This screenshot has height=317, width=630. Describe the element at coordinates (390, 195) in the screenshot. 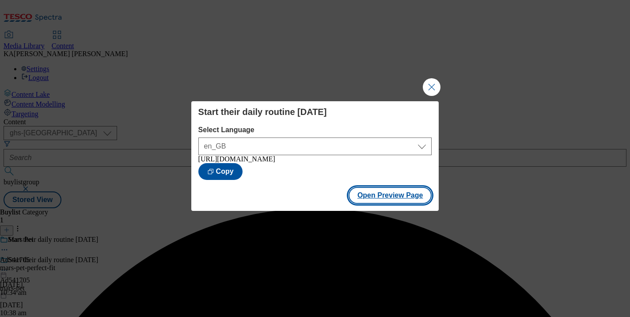

I see `button: Open Preview Page` at that location.